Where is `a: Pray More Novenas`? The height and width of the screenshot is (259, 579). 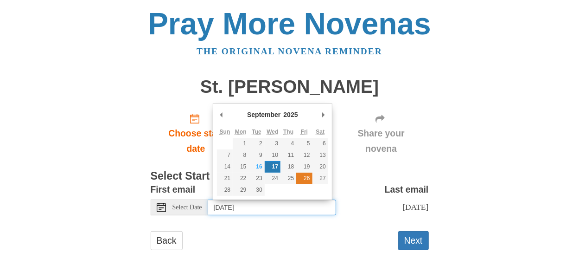 a: Pray More Novenas is located at coordinates (289, 24).